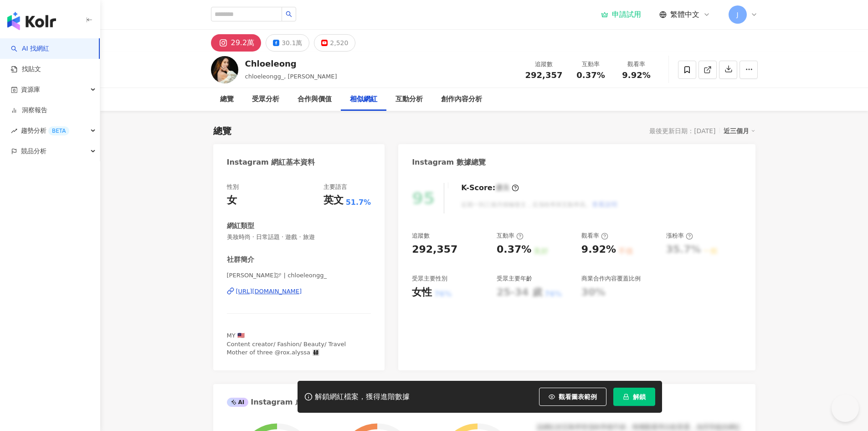 The height and width of the screenshot is (431, 868). What do you see at coordinates (359, 202) in the screenshot?
I see `span: 51.7%` at bounding box center [359, 202].